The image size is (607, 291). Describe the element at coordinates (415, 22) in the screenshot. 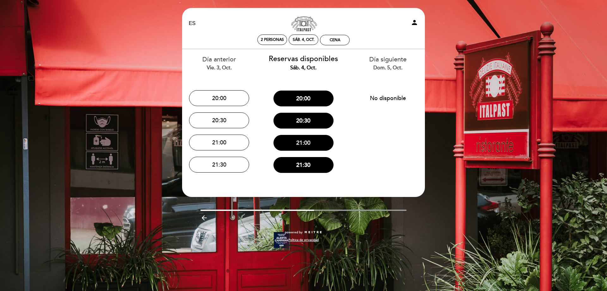

I see `i: person` at that location.